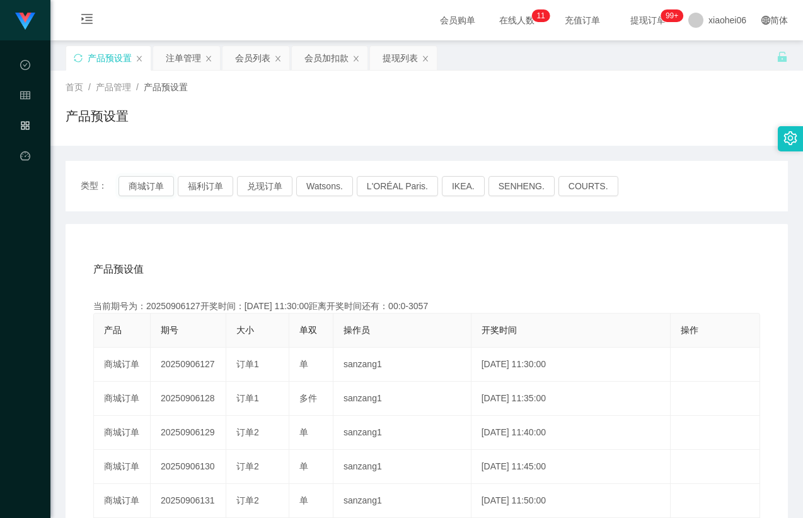  I want to click on div: 产品预设置, so click(110, 58).